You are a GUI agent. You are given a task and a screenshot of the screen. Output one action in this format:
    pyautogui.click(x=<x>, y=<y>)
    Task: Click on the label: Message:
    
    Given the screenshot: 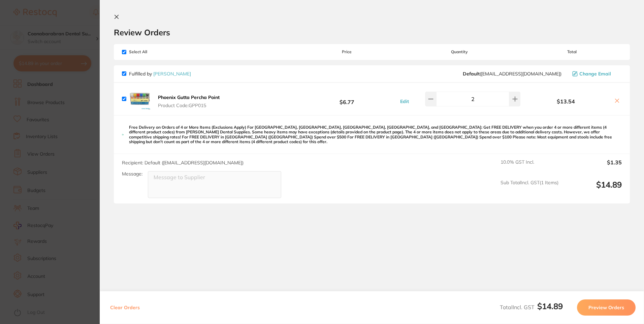 What is the action you would take?
    pyautogui.click(x=132, y=174)
    